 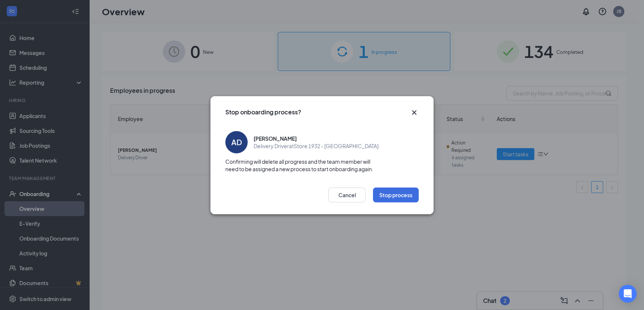 What do you see at coordinates (347, 195) in the screenshot?
I see `button: Cancel` at bounding box center [347, 195].